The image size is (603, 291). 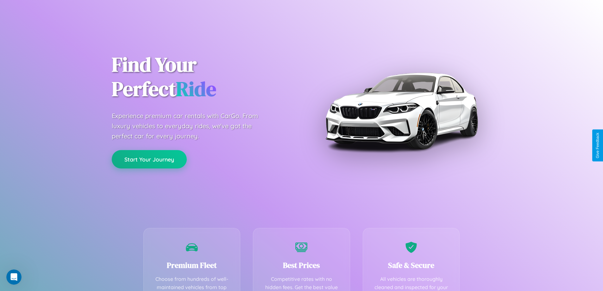 I want to click on button: Start Your Journey, so click(x=149, y=159).